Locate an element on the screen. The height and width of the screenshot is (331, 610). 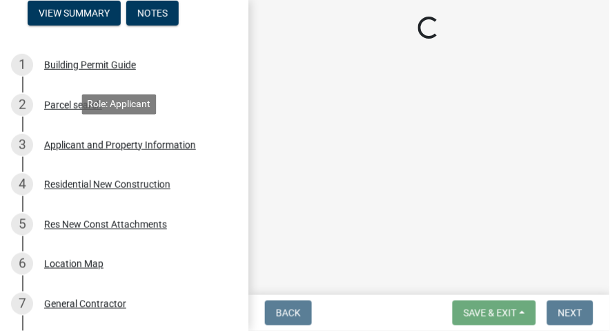
button: Next is located at coordinates (570, 313).